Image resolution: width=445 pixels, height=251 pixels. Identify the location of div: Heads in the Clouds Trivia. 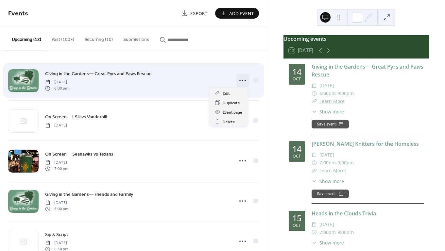
(368, 214).